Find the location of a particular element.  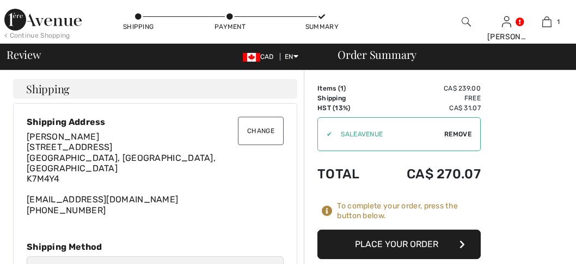

span: Review is located at coordinates (23, 54).